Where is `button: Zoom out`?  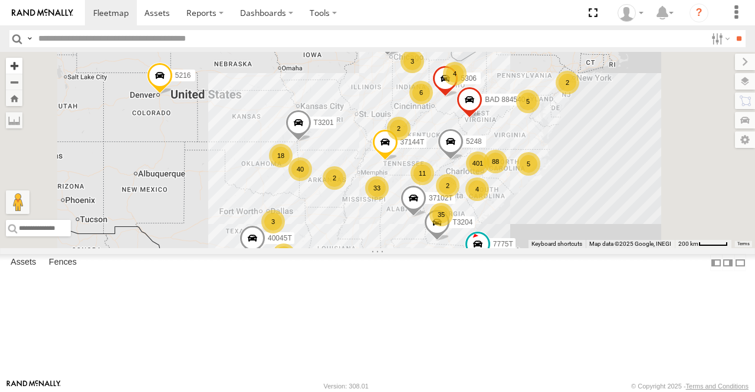 button: Zoom out is located at coordinates (14, 82).